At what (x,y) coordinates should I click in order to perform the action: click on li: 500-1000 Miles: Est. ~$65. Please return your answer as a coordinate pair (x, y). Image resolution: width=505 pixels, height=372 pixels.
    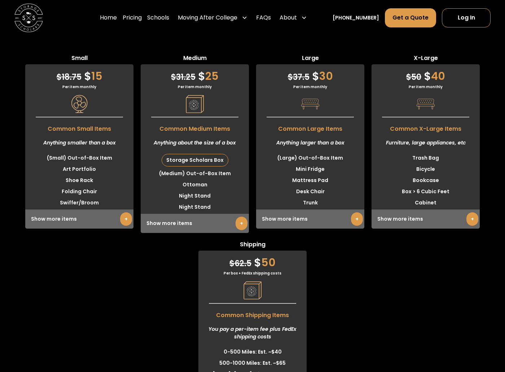
    Looking at the image, I should click on (253, 363).